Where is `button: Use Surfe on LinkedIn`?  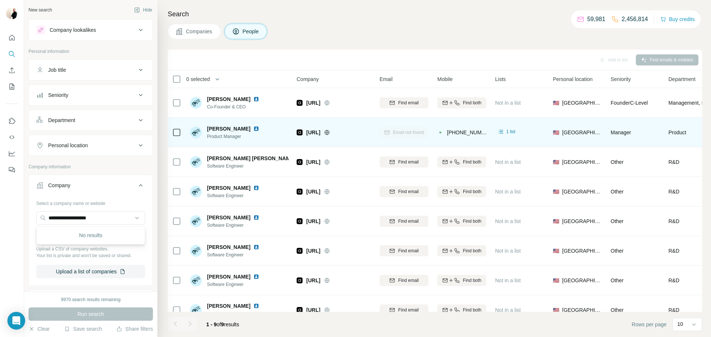
button: Use Surfe on LinkedIn is located at coordinates (12, 121).